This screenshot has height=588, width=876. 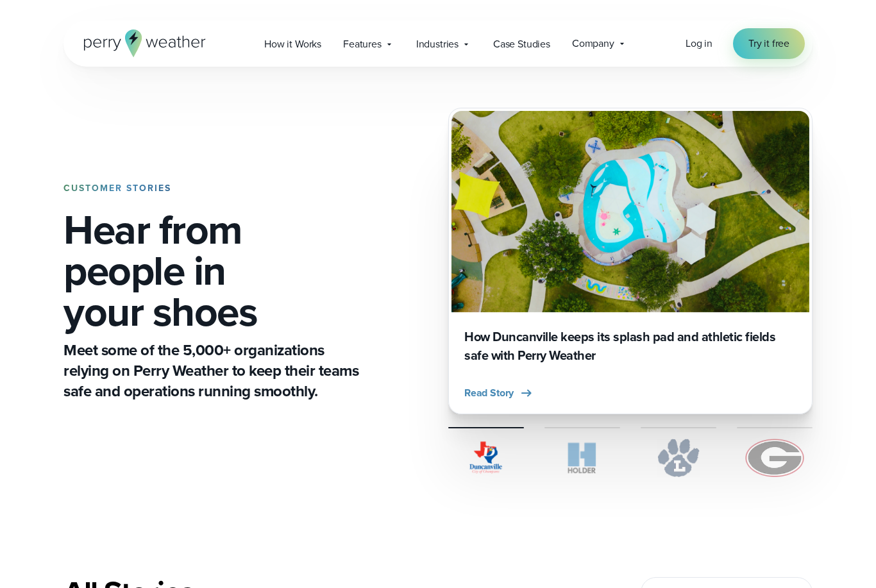 I want to click on span: Industries, so click(x=438, y=45).